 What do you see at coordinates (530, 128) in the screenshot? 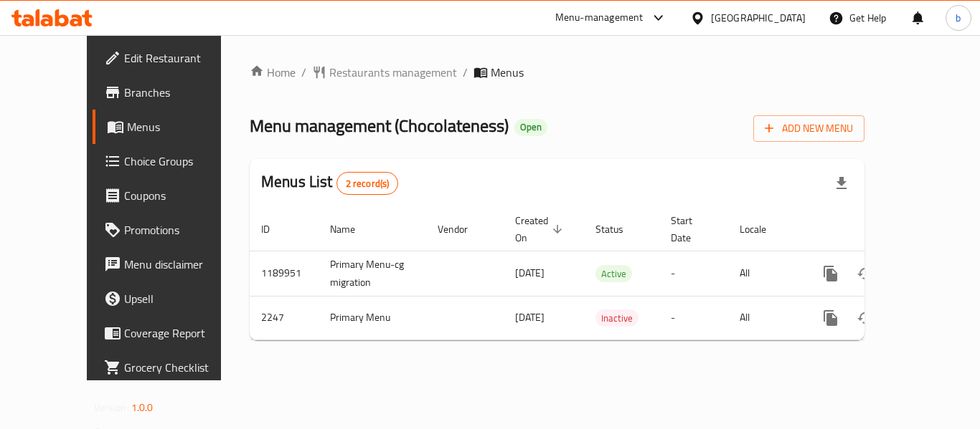
I see `div: Open` at bounding box center [530, 128].